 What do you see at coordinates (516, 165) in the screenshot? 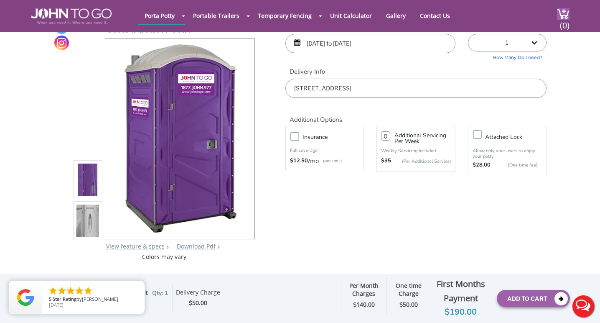
I see `p: {One time fee}` at bounding box center [516, 165].